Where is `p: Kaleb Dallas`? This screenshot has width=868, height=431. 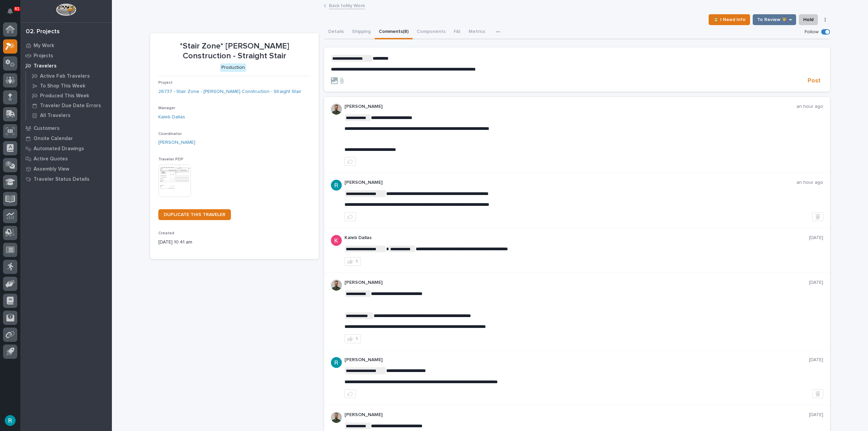 p: Kaleb Dallas is located at coordinates (577, 237).